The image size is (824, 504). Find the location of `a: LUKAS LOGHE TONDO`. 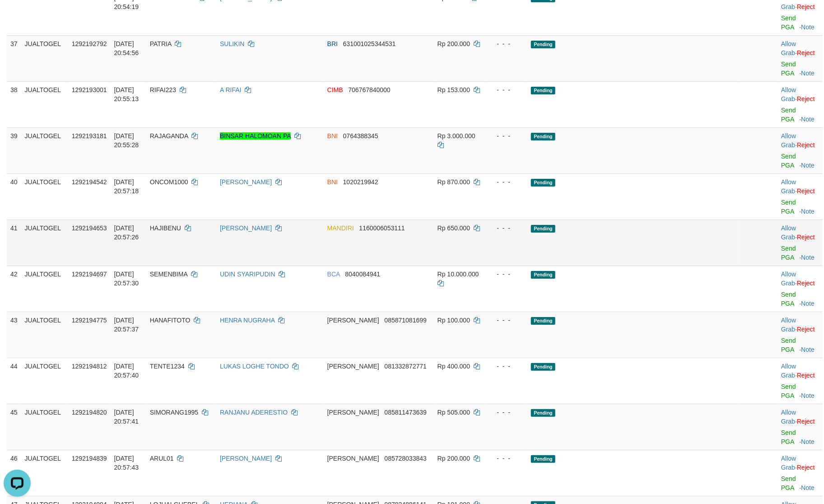

a: LUKAS LOGHE TONDO is located at coordinates (255, 366).